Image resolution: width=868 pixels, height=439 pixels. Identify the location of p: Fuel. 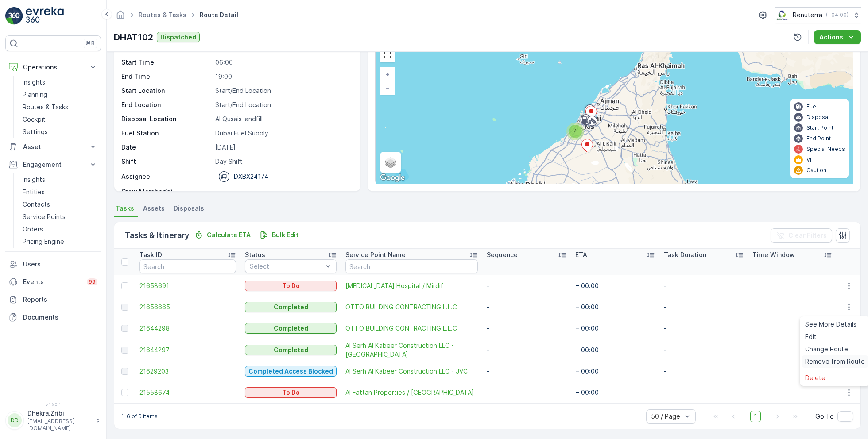
(812, 107).